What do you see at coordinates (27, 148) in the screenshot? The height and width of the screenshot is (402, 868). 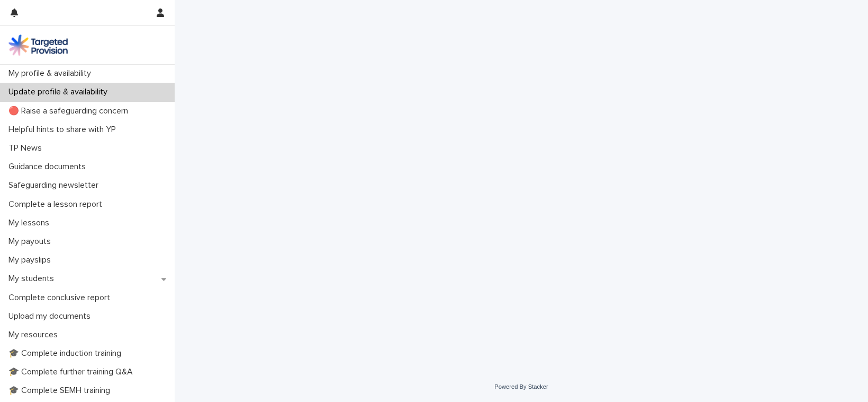 I see `p: TP News` at bounding box center [27, 148].